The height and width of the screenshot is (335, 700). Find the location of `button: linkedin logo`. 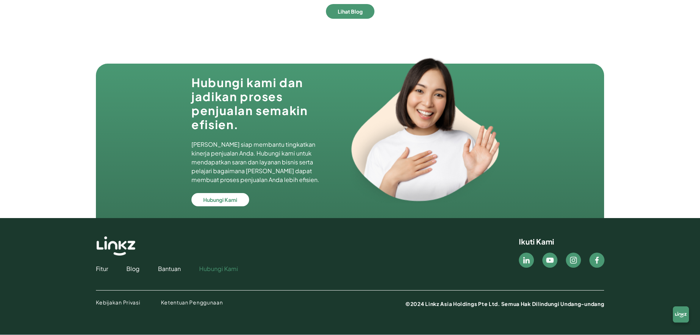

button: linkedin logo is located at coordinates (526, 260).